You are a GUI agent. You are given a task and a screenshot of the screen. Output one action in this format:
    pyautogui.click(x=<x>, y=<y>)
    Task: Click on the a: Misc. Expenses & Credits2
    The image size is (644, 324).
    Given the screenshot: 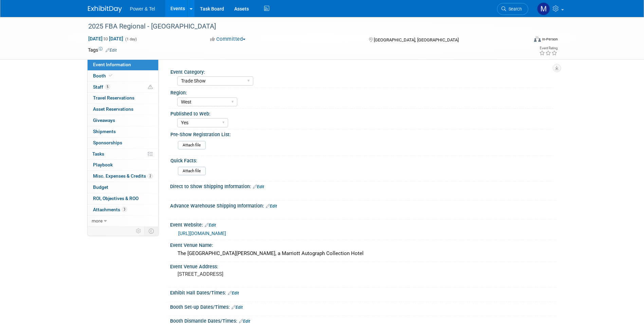 What is the action you would take?
    pyautogui.click(x=123, y=176)
    